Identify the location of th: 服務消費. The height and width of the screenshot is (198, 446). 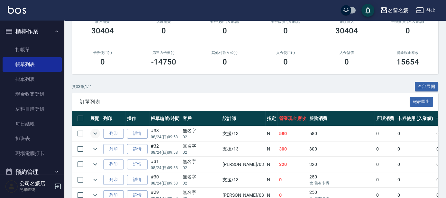
(341, 119).